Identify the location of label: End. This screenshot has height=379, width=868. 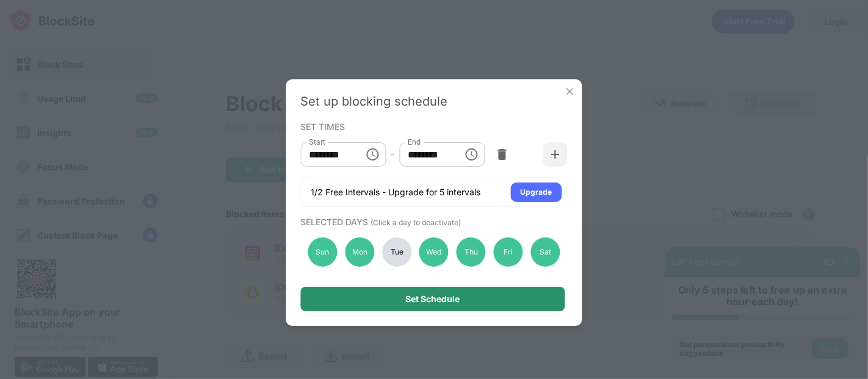
(414, 142).